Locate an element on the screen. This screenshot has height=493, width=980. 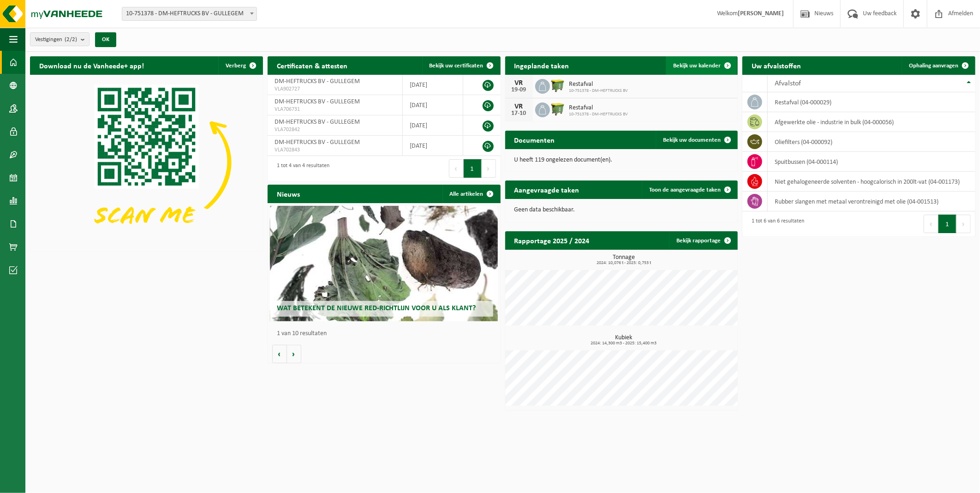
td: oliefilters (04-000092) is located at coordinates (872, 142).